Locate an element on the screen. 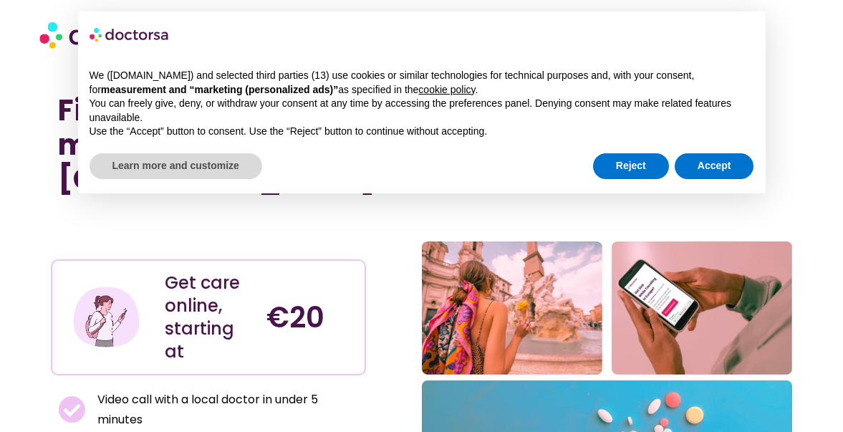 The height and width of the screenshot is (432, 843). button: Reject is located at coordinates (631, 166).